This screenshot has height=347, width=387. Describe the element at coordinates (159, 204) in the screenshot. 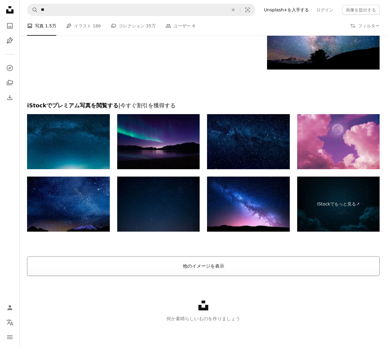

I see `img: 夜、領域の背景の星の空` at that location.